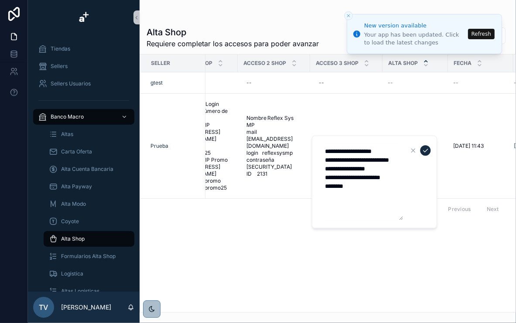  I want to click on a: Alta Payway, so click(89, 187).